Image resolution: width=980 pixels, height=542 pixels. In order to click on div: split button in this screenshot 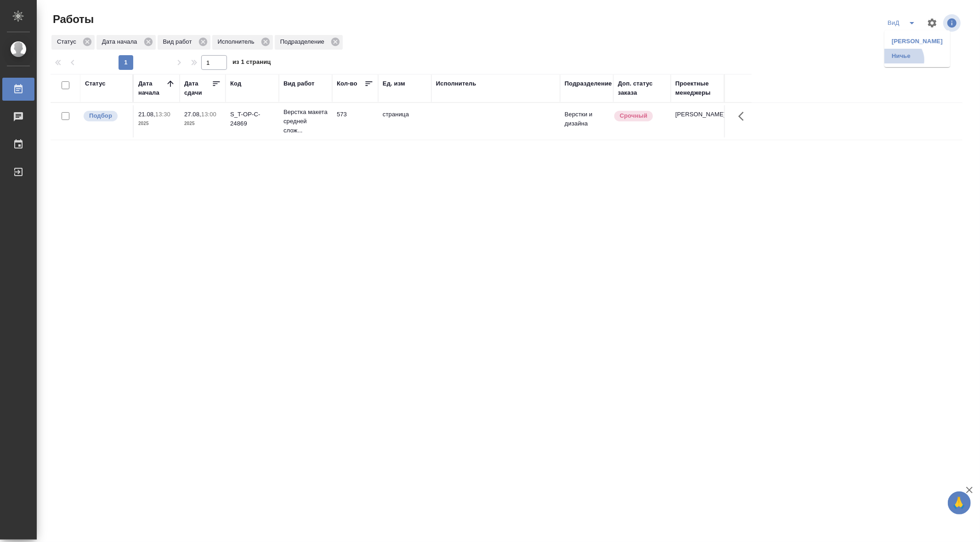, I will do `click(902, 23)`.